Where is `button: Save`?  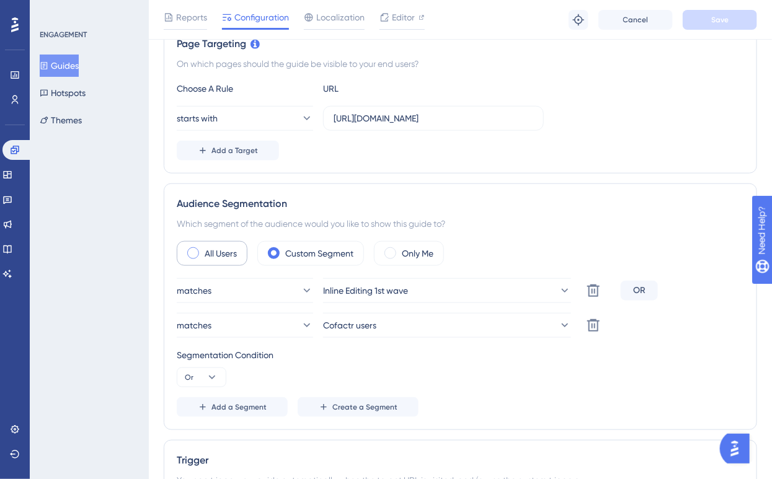
button: Save is located at coordinates (720, 20).